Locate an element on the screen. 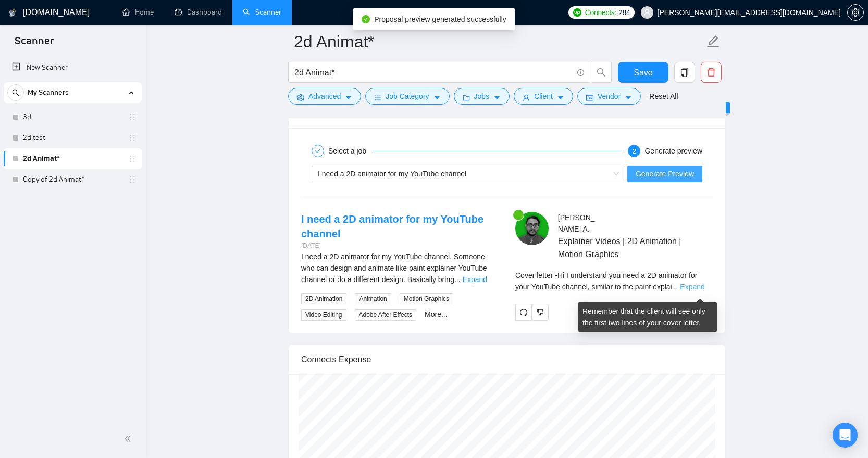 The height and width of the screenshot is (458, 868). span: Client is located at coordinates (543, 96).